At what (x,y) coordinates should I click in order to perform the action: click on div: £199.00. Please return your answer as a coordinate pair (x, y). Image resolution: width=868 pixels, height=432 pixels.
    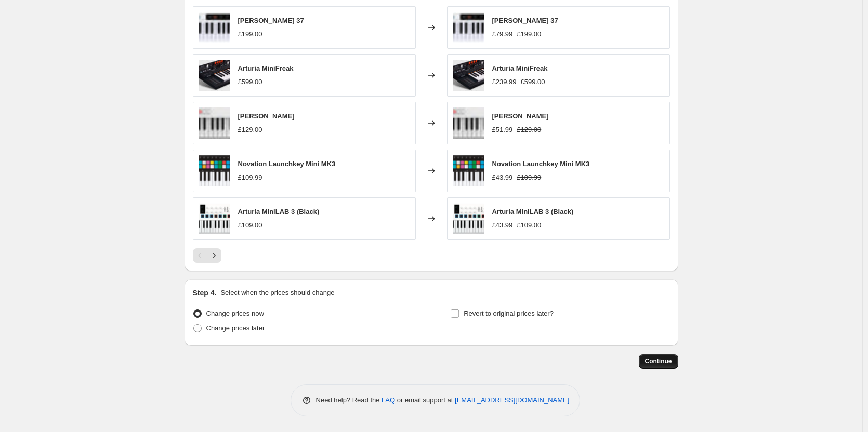
    Looking at the image, I should click on (250, 34).